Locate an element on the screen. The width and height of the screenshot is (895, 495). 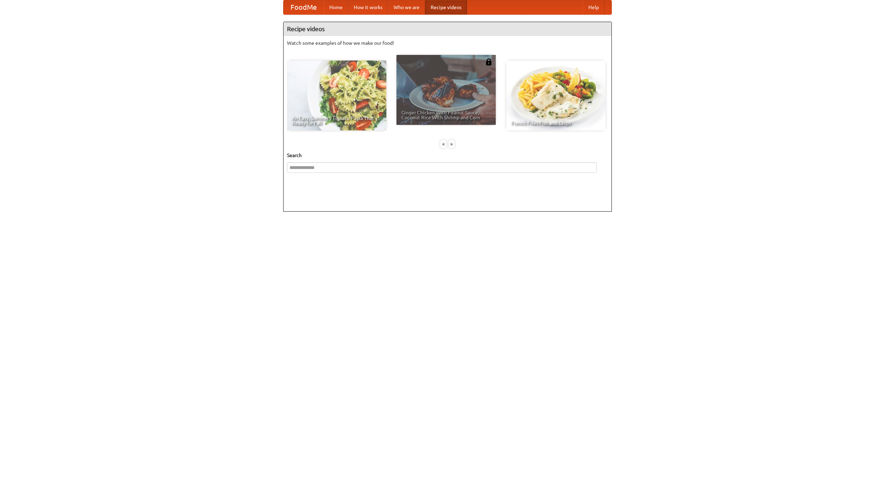
p: Watch some examples of how we make our food! is located at coordinates (448, 43).